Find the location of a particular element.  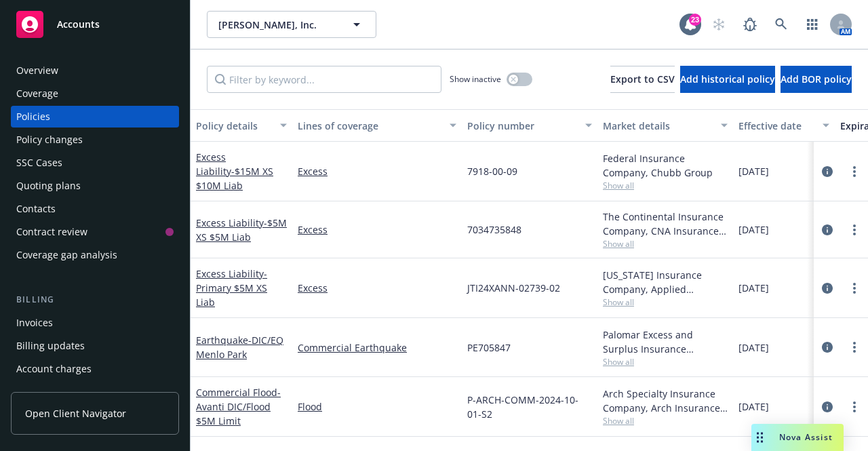

button: Export to CSV is located at coordinates (642, 80).